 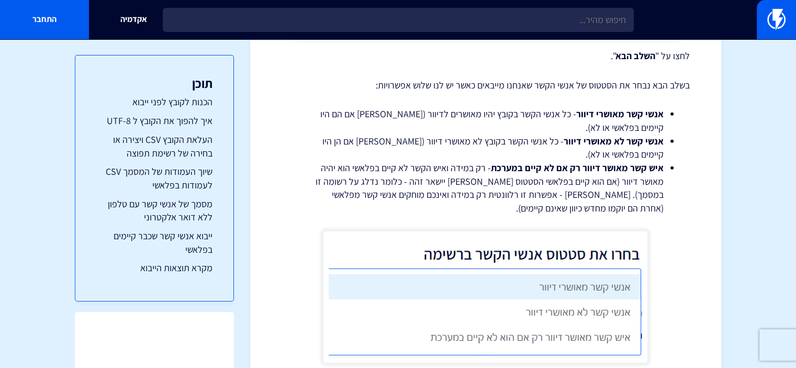 I want to click on a: הכנות לקובץ לפני ייבוא, so click(x=154, y=102).